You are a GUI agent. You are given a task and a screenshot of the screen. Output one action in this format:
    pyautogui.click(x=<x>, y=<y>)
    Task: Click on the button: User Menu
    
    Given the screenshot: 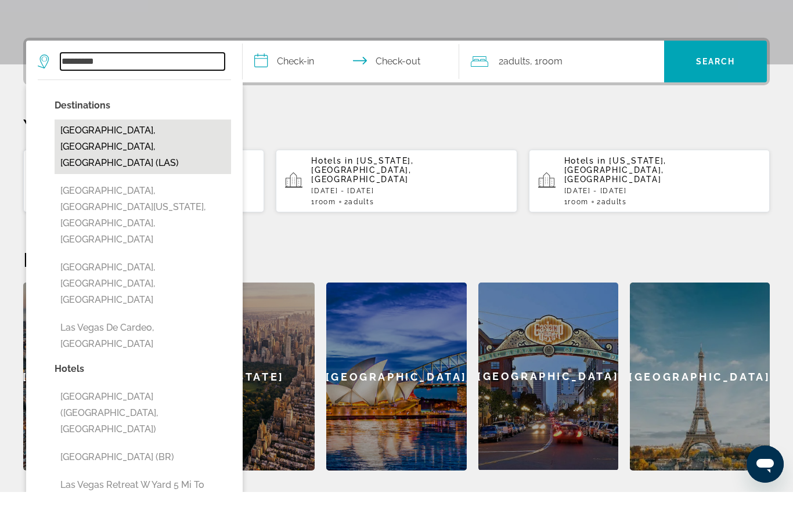 What is the action you would take?
    pyautogui.click(x=755, y=17)
    